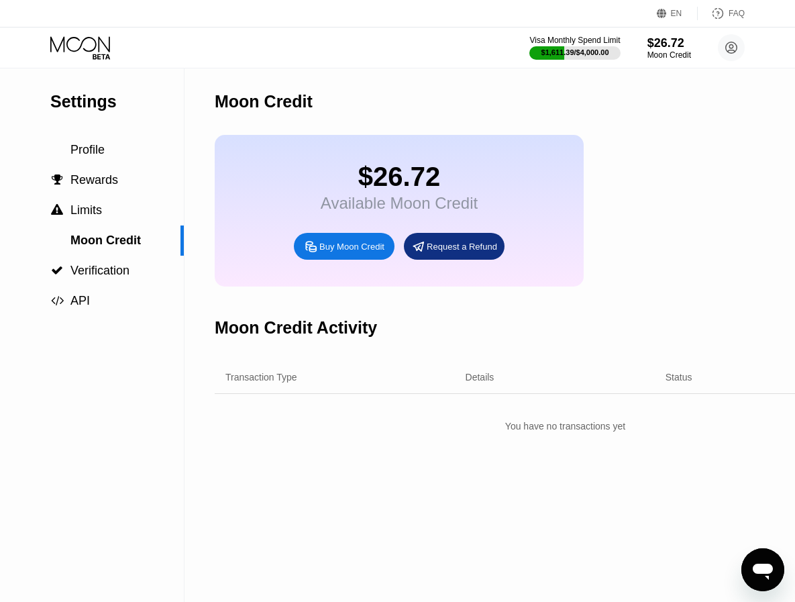  What do you see at coordinates (105, 240) in the screenshot?
I see `span: Moon Credit` at bounding box center [105, 240].